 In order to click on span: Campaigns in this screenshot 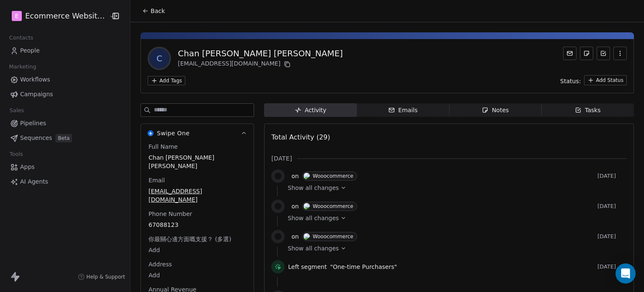, I will do `click(36, 94)`.